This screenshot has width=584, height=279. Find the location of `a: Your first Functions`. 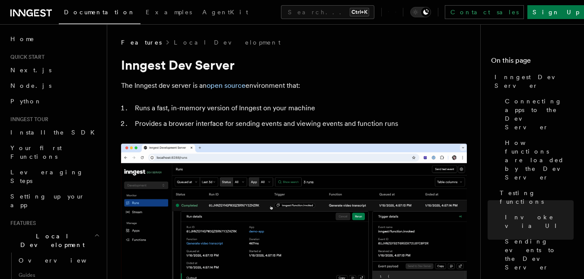

a: Your first Functions is located at coordinates (54, 152).